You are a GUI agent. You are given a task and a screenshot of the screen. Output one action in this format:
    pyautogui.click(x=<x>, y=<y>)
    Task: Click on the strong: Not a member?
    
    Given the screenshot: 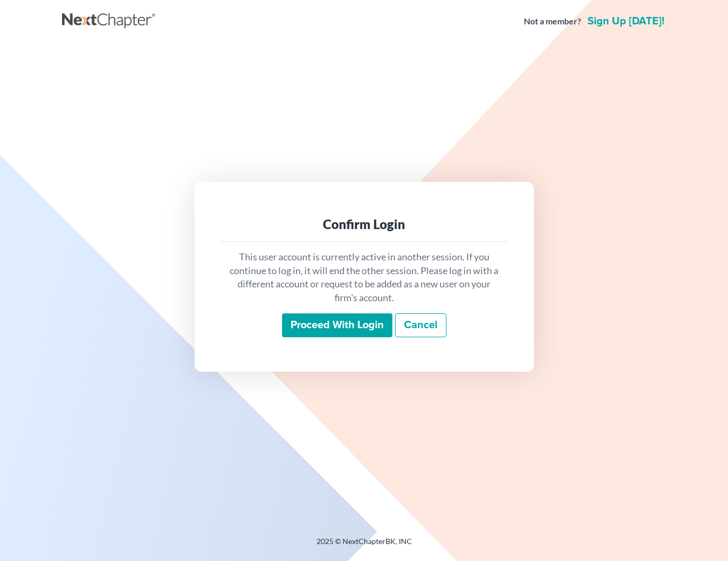 What is the action you would take?
    pyautogui.click(x=552, y=21)
    